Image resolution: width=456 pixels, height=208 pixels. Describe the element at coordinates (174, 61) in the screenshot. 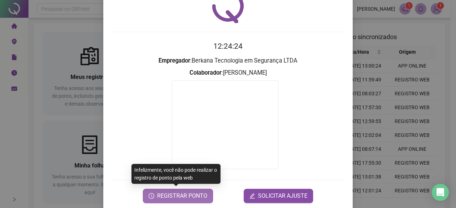

I see `strong: Empregador` at that location.